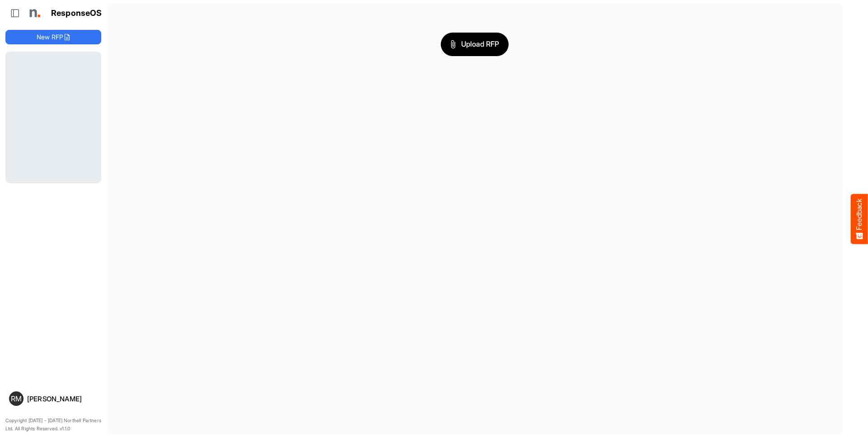  Describe the element at coordinates (34, 13) in the screenshot. I see `img: Northell` at that location.